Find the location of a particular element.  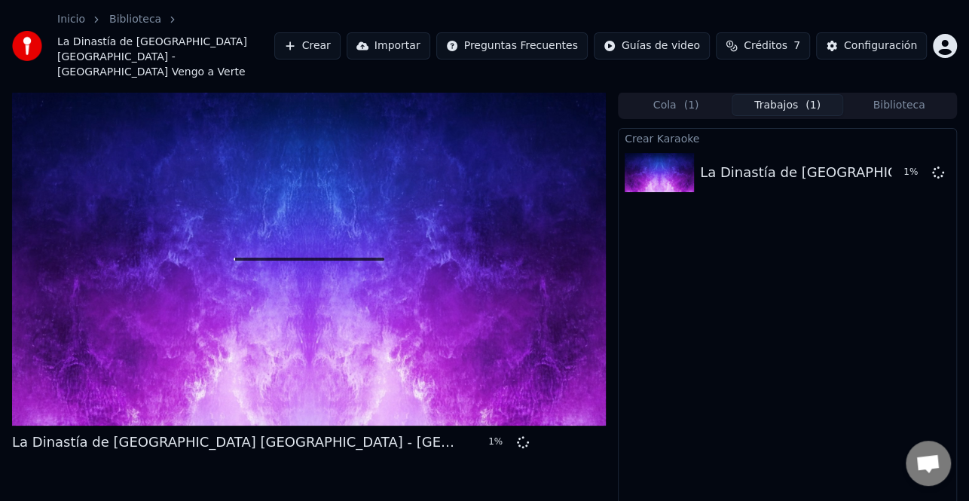

div: Crear Karaoke is located at coordinates (787, 138).